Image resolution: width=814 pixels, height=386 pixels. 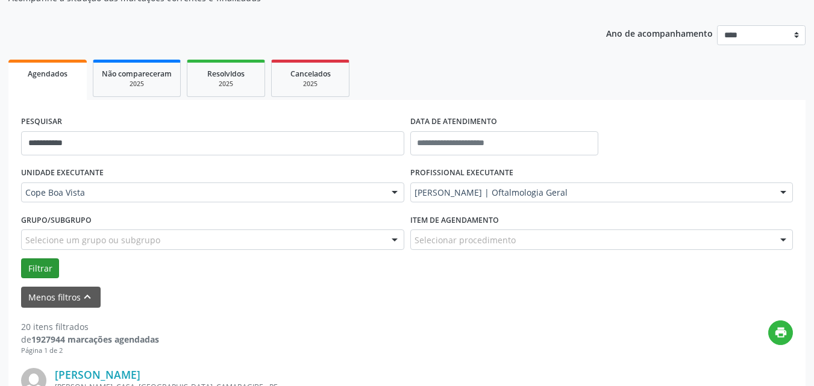 What do you see at coordinates (95, 339) in the screenshot?
I see `strong: 1927944 marcações agendadas` at bounding box center [95, 339].